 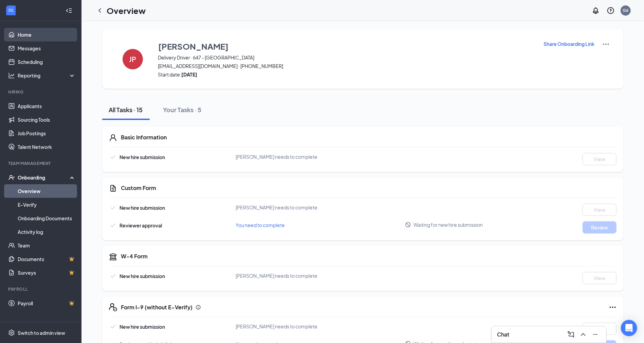 What do you see at coordinates (126, 110) in the screenshot?
I see `div: All Tasks · 15` at bounding box center [126, 110].